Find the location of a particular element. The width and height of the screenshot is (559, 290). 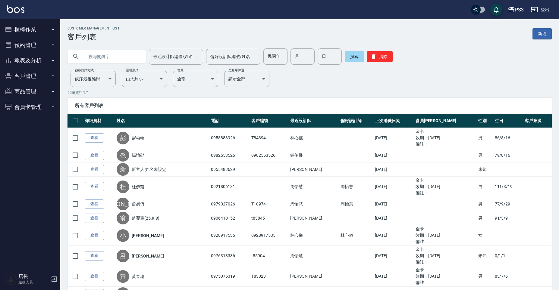

a: 新客人 姓名未設定 is located at coordinates (149, 170).